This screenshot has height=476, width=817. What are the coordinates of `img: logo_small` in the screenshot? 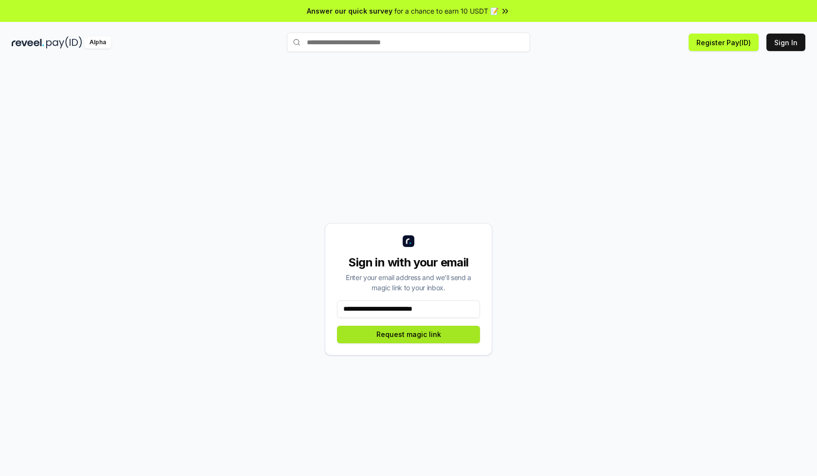 It's located at (408, 241).